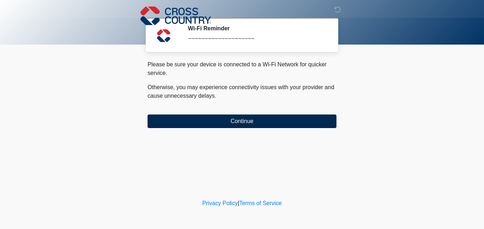 The height and width of the screenshot is (229, 484). What do you see at coordinates (260, 203) in the screenshot?
I see `a: Terms of Service` at bounding box center [260, 203].